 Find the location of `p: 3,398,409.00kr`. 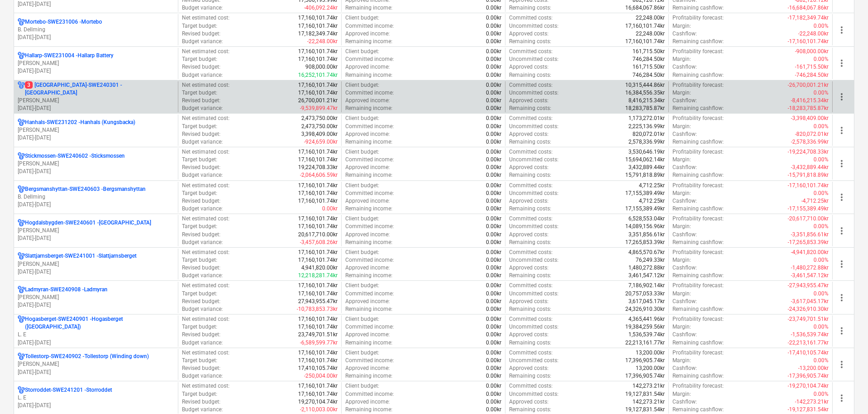

p: 3,398,409.00kr is located at coordinates (320, 134).